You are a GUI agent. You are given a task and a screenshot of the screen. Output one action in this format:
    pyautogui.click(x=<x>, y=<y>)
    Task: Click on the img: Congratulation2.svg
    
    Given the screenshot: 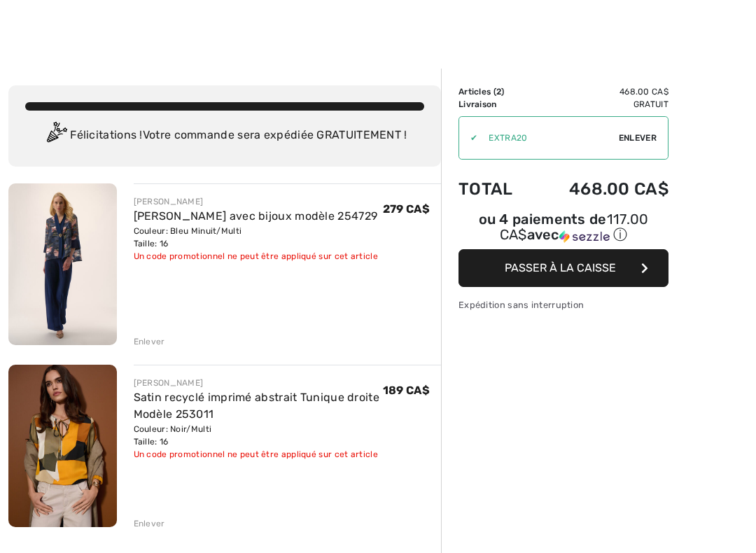 What is the action you would take?
    pyautogui.click(x=56, y=136)
    